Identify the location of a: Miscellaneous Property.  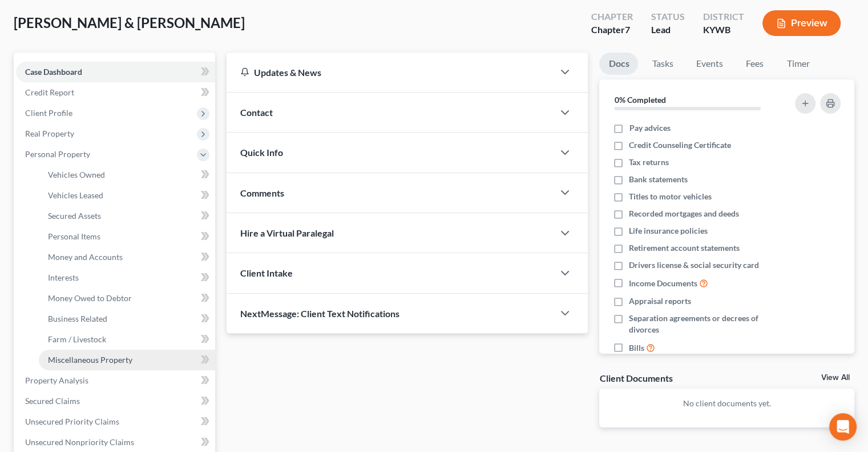
(126, 360).